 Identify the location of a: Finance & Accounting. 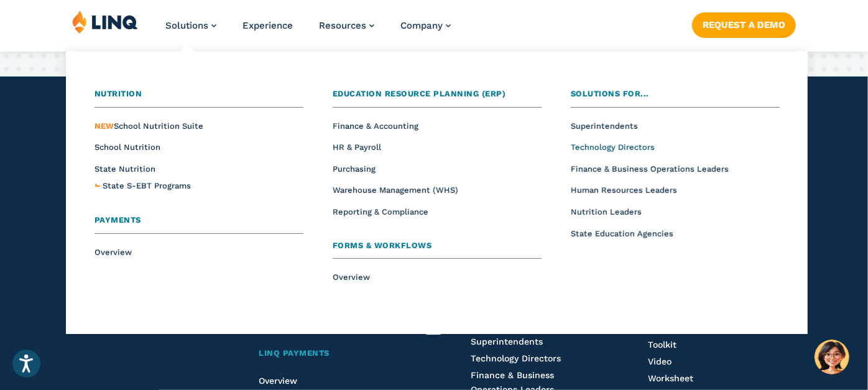
(376, 126).